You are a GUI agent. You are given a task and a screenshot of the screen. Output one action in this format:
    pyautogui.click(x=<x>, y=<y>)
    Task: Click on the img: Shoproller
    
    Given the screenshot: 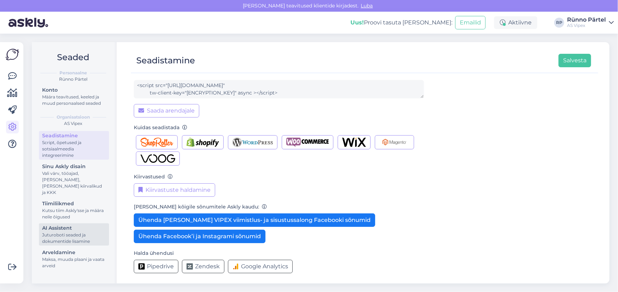 What is the action you would take?
    pyautogui.click(x=157, y=142)
    